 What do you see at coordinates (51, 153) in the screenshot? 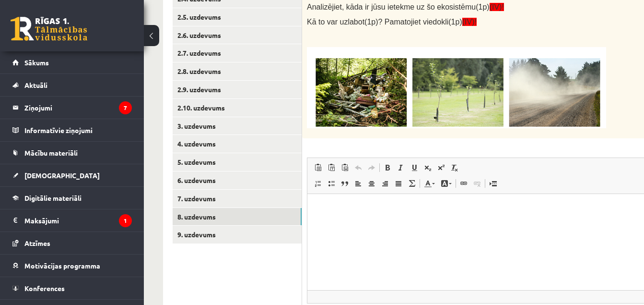
I see `span: Mācību materiāli` at bounding box center [51, 153].